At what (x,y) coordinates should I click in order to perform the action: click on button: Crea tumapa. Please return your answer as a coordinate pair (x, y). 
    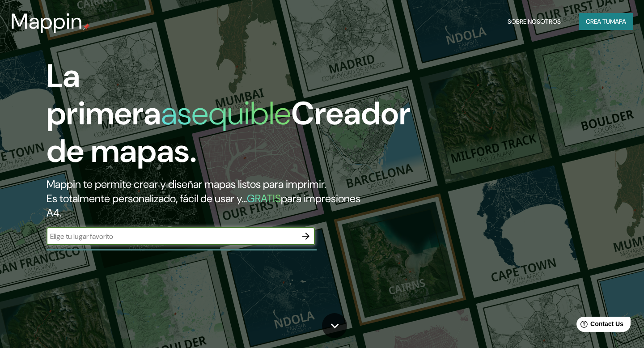
    Looking at the image, I should click on (606, 21).